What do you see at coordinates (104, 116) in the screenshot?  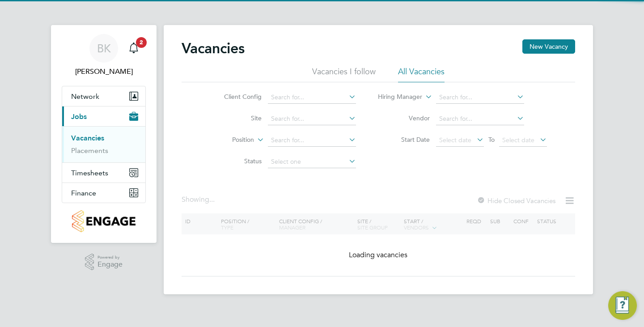 I see `button: Jobs` at bounding box center [104, 116].